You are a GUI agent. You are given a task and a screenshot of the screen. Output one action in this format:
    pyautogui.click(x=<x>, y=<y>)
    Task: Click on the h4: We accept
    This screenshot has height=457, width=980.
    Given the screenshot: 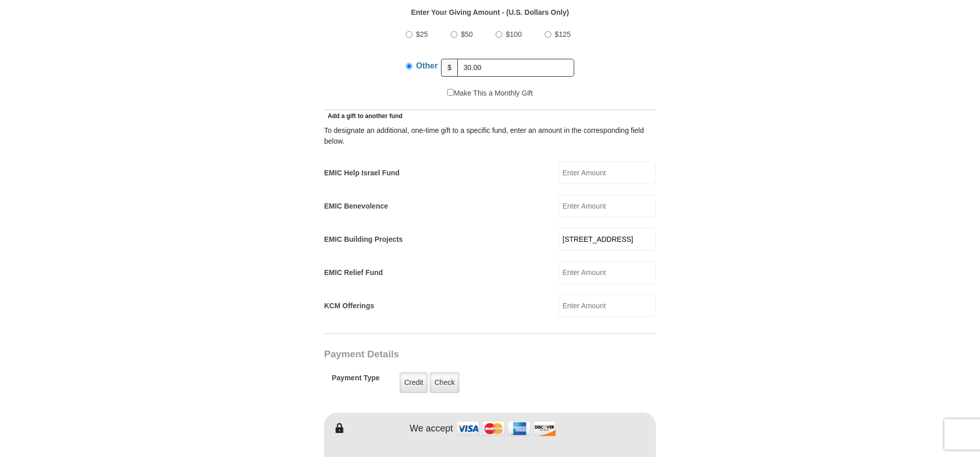 What is the action you would take?
    pyautogui.click(x=431, y=429)
    